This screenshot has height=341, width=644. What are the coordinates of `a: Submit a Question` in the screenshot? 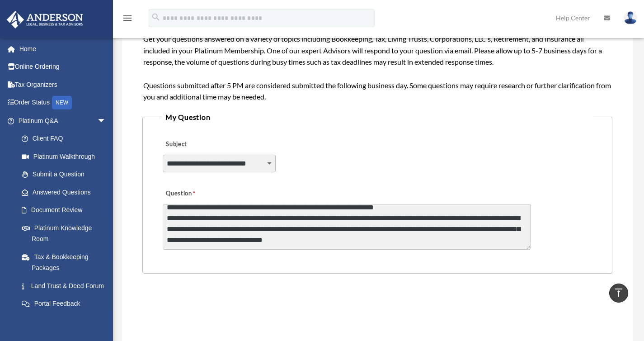 It's located at (64, 175).